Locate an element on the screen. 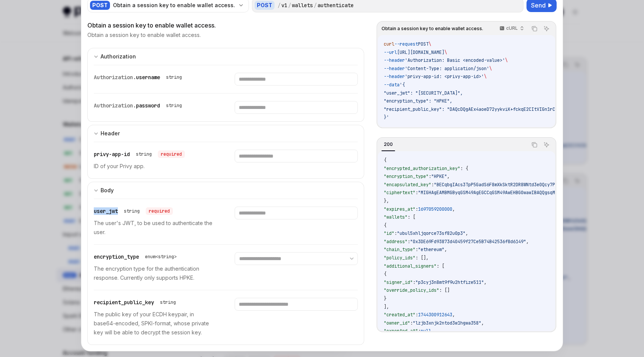 The image size is (644, 357). div: encryption_type is located at coordinates (137, 257).